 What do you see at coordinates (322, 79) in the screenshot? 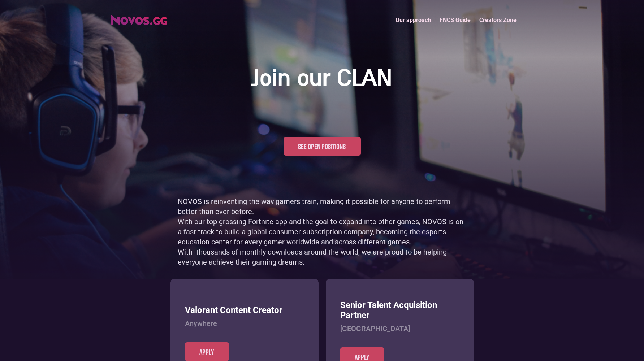
I see `h1: Join our CLAN` at bounding box center [322, 79].